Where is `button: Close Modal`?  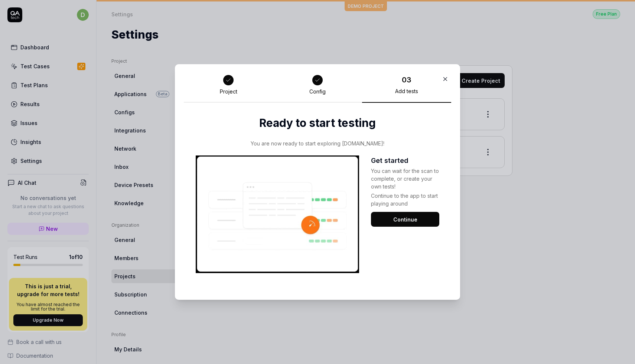 button: Close Modal is located at coordinates (445, 79).